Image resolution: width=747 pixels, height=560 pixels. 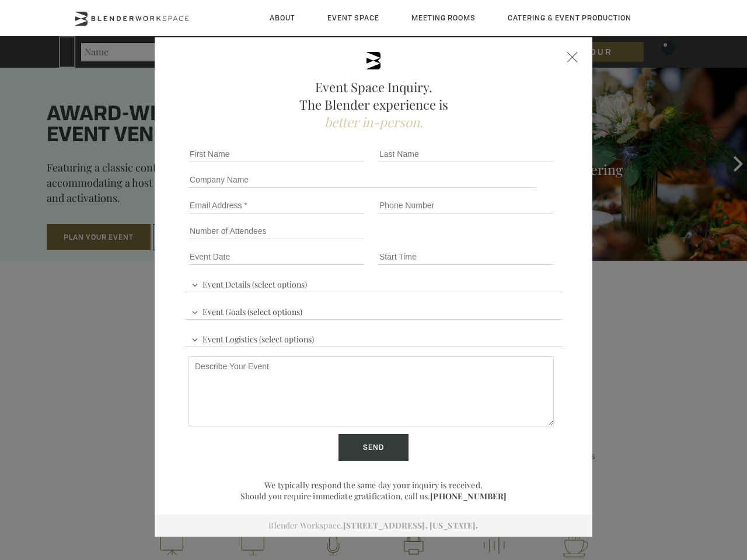 I want to click on input: Phone Number, so click(x=466, y=206).